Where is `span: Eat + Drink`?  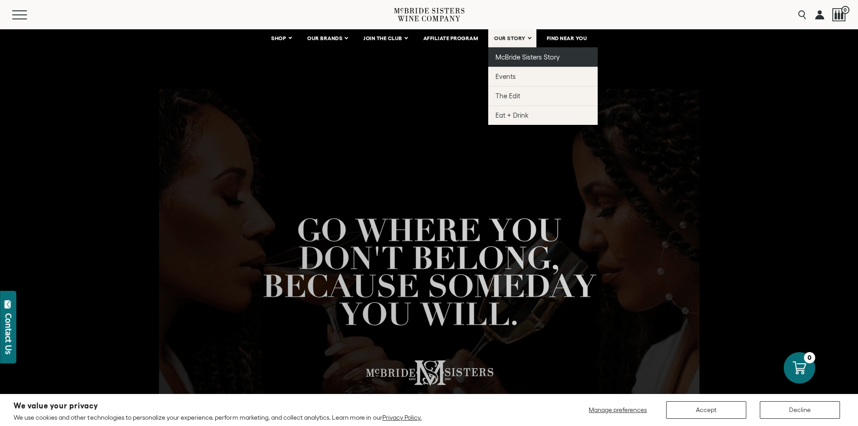 span: Eat + Drink is located at coordinates (512, 115).